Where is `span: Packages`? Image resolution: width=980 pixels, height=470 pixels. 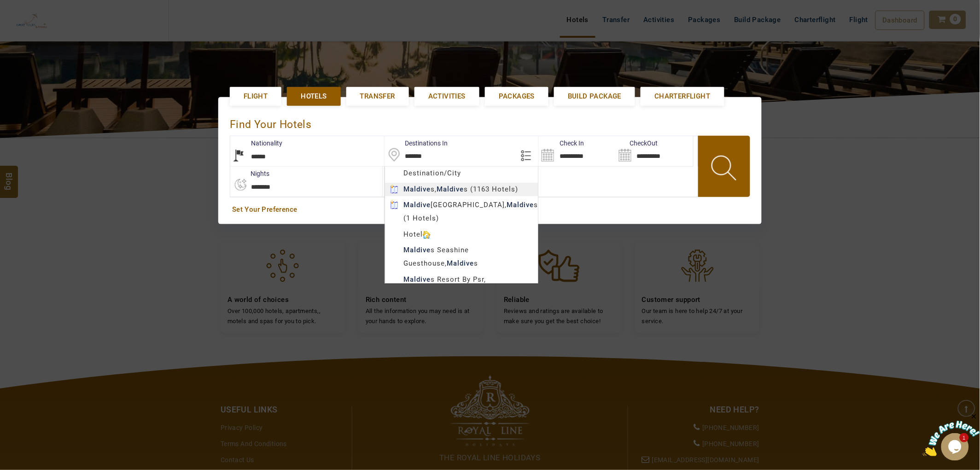 span: Packages is located at coordinates (516, 96).